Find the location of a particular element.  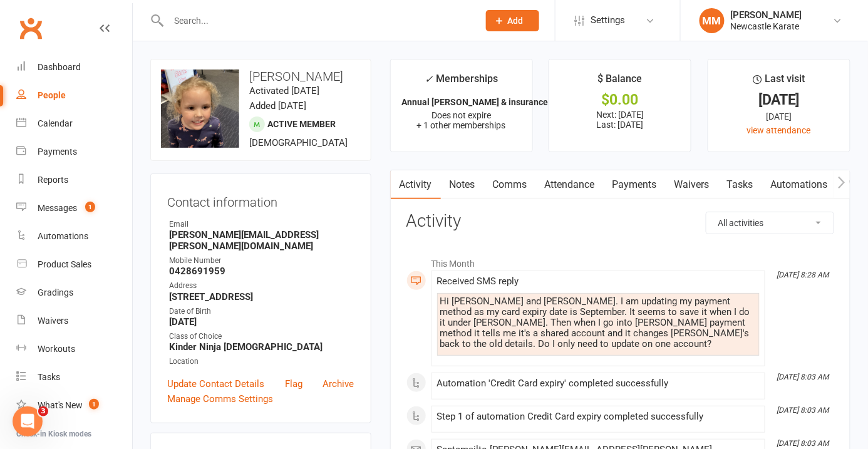

div: Mobile Number is located at coordinates (262, 261).